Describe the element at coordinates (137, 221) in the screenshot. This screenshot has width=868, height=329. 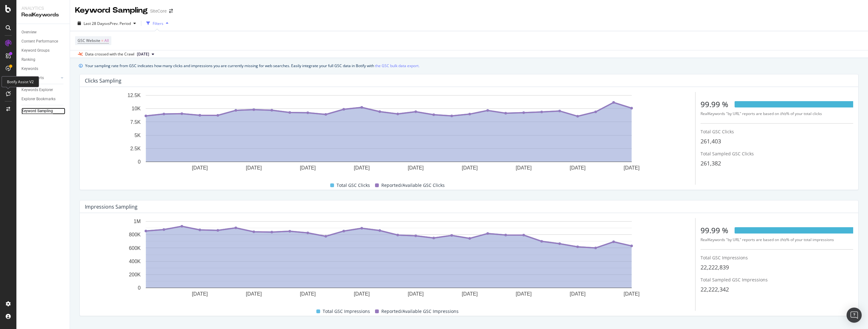
I see `text: 1M` at that location.